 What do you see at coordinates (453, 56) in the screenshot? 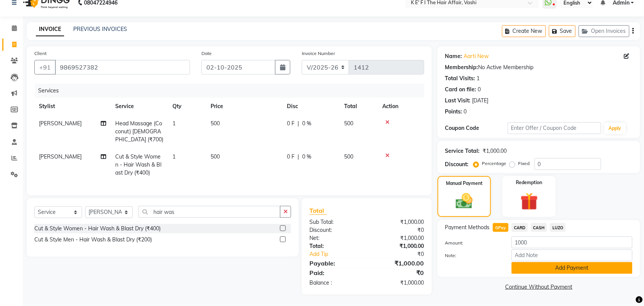
I see `div: Name:` at bounding box center [453, 56].